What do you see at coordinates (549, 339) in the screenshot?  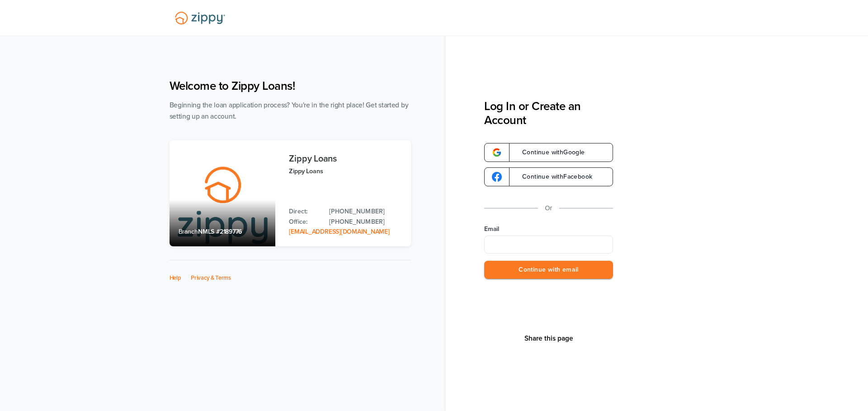 I see `button: Share This Page` at bounding box center [549, 339].